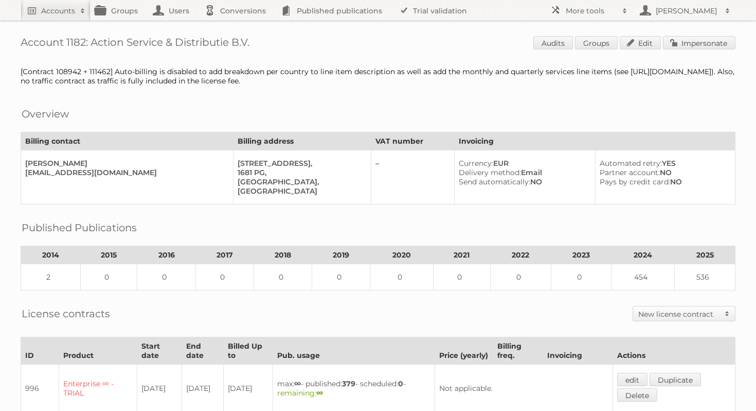 The width and height of the screenshot is (756, 411). I want to click on th: Product, so click(98, 350).